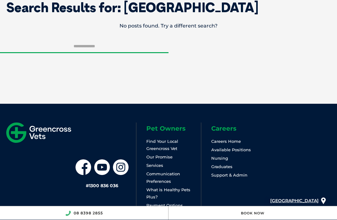  I want to click on h6: Pet Owners, so click(174, 128).